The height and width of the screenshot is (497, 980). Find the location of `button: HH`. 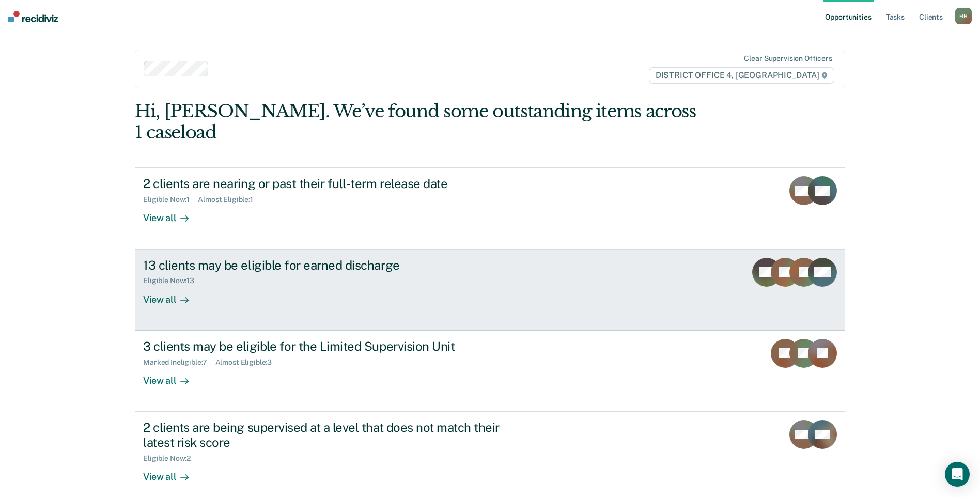

button: HH is located at coordinates (963, 16).